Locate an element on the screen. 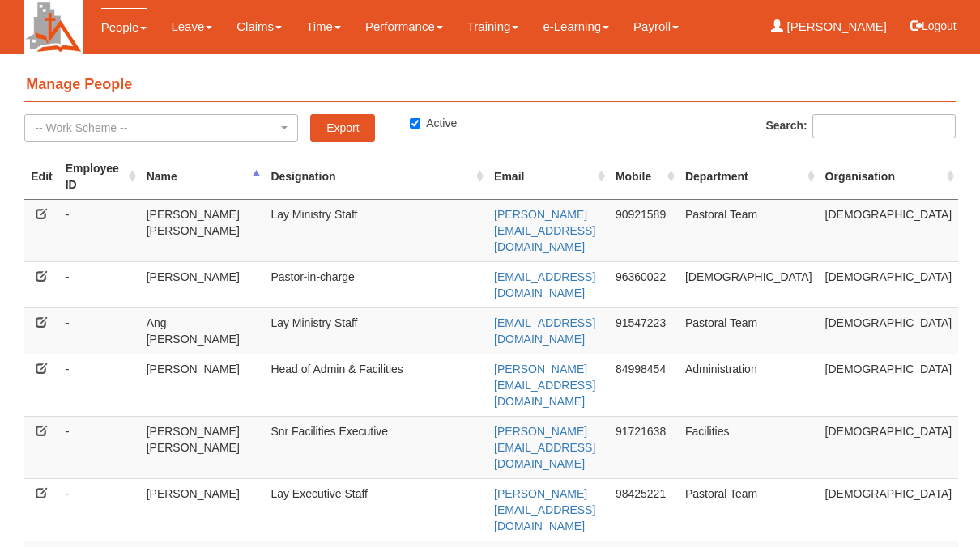 Image resolution: width=980 pixels, height=547 pixels. td: 96360022 is located at coordinates (644, 284).